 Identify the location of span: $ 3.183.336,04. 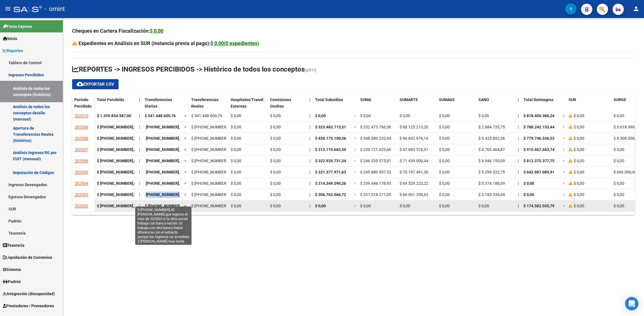
(492, 195).